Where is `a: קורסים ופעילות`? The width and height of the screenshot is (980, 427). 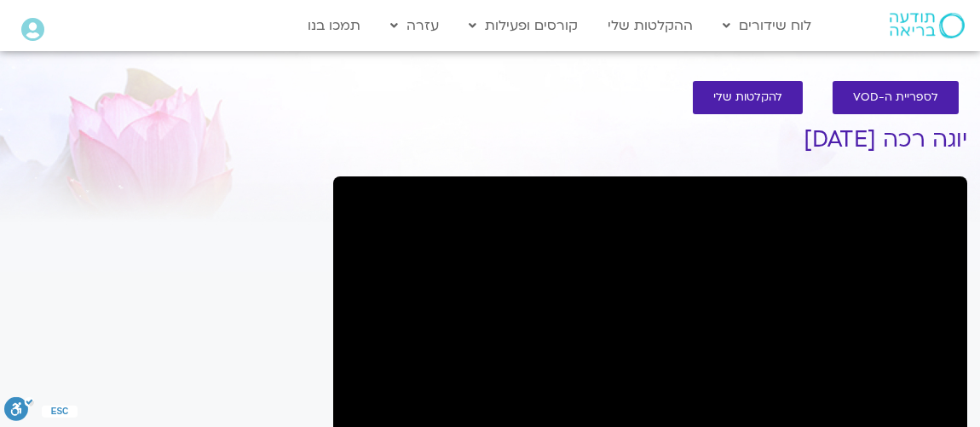
a: קורסים ופעילות is located at coordinates (524, 25).